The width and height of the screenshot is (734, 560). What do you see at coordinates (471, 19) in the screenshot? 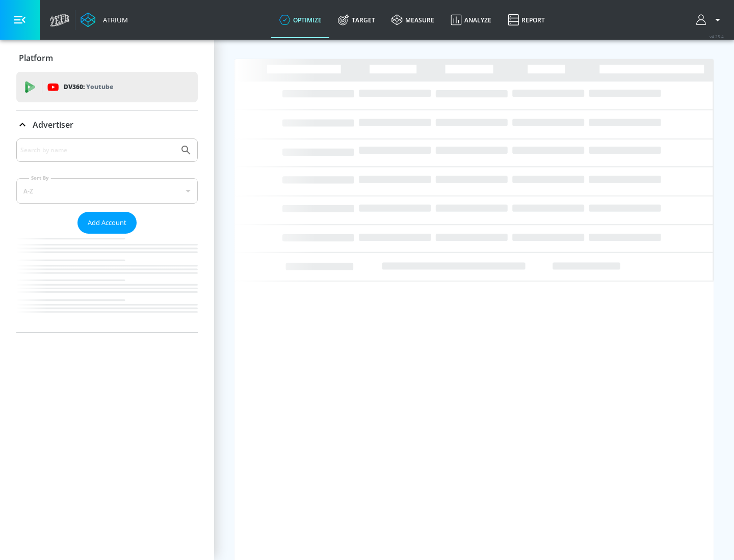
I see `a: Analyze` at bounding box center [471, 19].